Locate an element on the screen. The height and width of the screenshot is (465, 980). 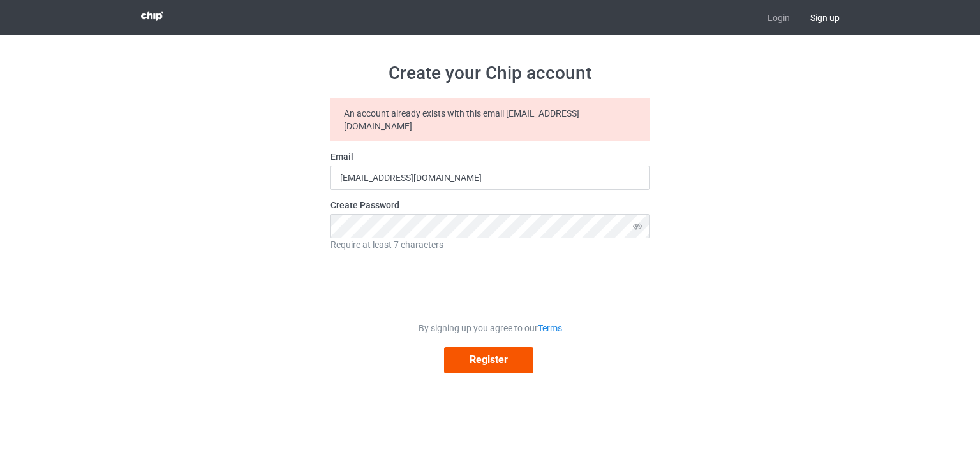
a: Terms is located at coordinates (549, 328).